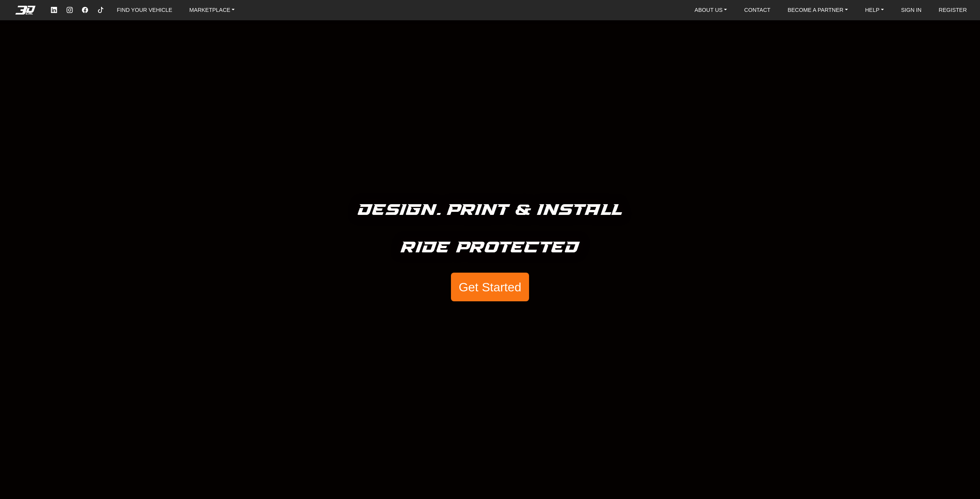 The image size is (980, 499). What do you see at coordinates (144, 10) in the screenshot?
I see `a: FIND YOUR VEHICLE` at bounding box center [144, 10].